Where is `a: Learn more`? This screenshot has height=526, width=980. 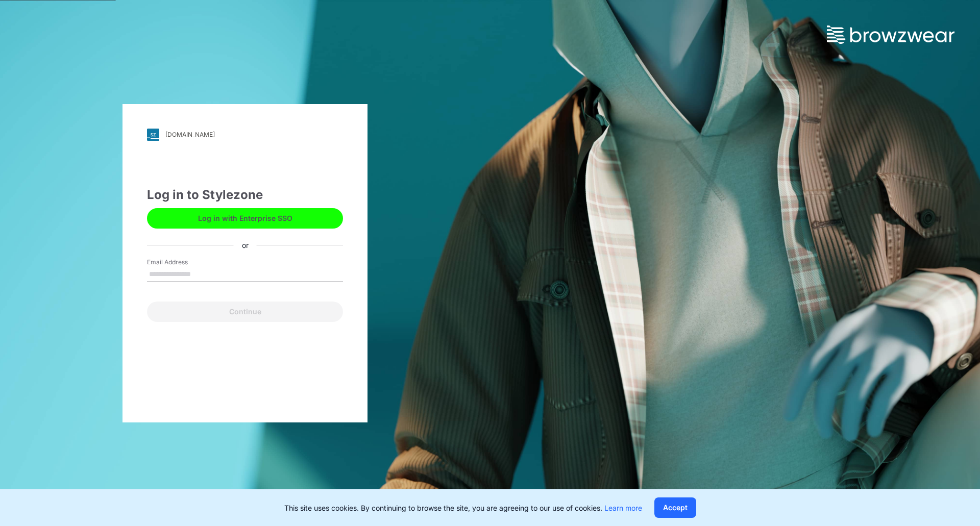
a: Learn more is located at coordinates (623, 508).